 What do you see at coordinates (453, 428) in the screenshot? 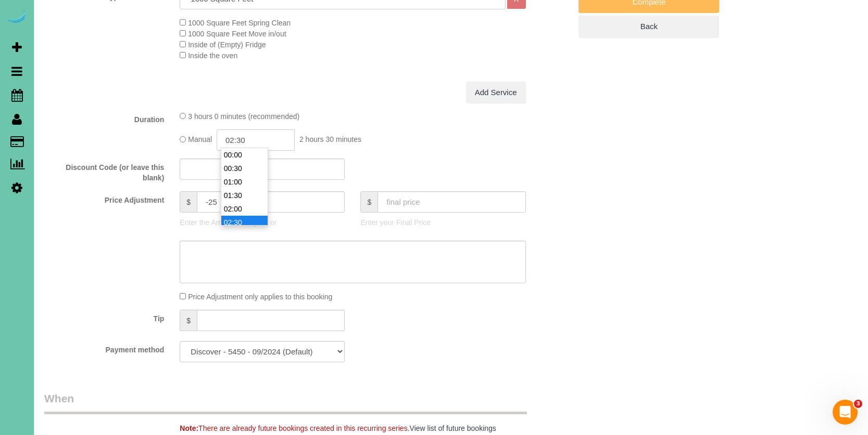
I see `a: View list of future bookings` at bounding box center [453, 428].